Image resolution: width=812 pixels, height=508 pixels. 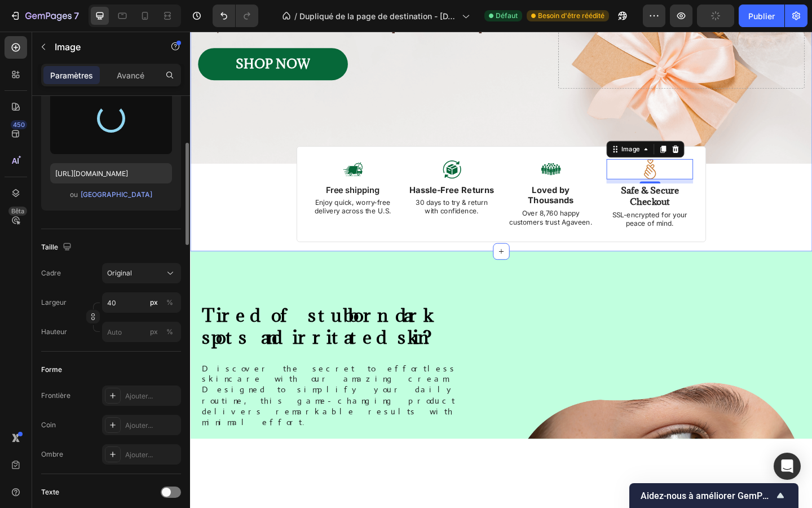 I want to click on strong: Hassle-Free Returns, so click(x=284, y=172).